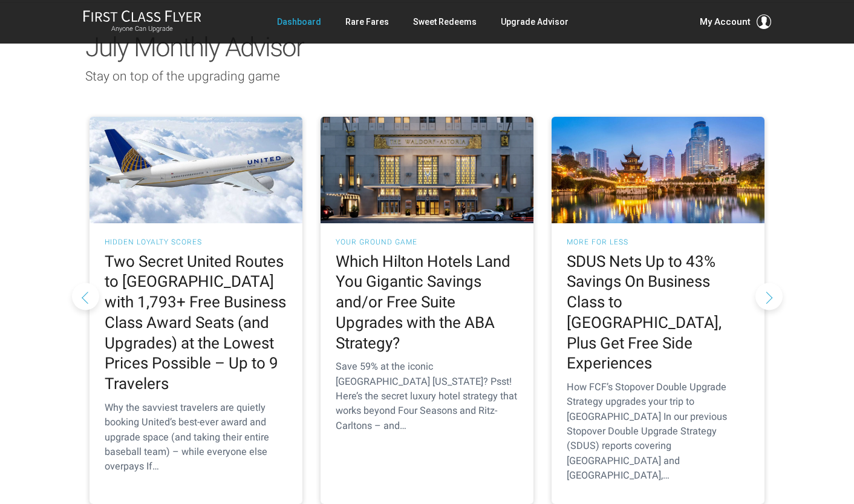 This screenshot has height=504, width=854. What do you see at coordinates (427, 242) in the screenshot?
I see `h3: Your Ground Game` at bounding box center [427, 242].